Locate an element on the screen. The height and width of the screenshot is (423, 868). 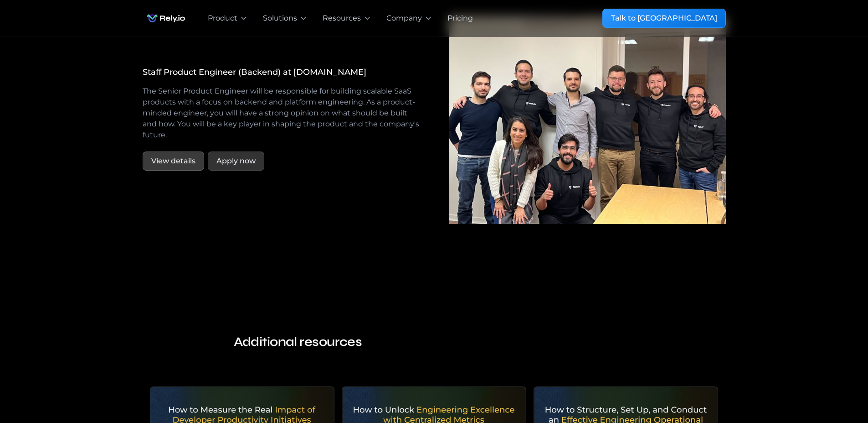
div: Product is located at coordinates (222, 18).